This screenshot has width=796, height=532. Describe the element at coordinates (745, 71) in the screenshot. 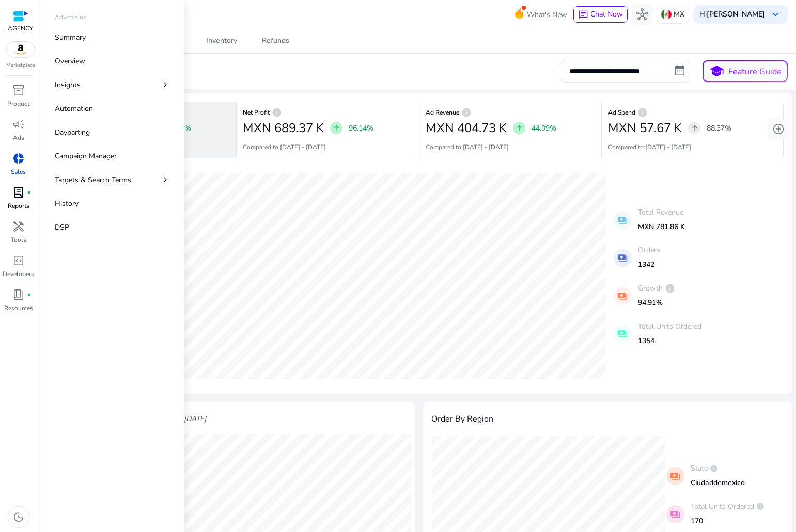

I see `button: schoolFeature Guide` at that location.